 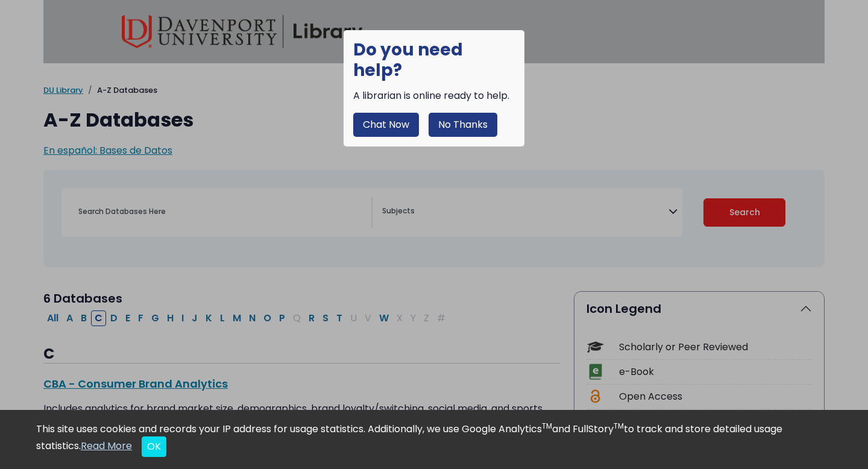 What do you see at coordinates (434, 96) in the screenshot?
I see `div: A librarian is online ready to help.` at bounding box center [434, 96].